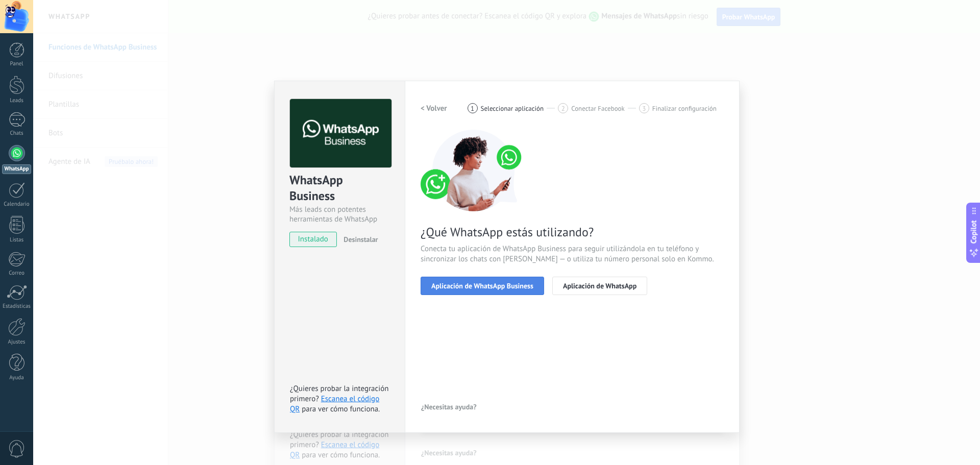 The width and height of the screenshot is (980, 465). Describe the element at coordinates (313, 239) in the screenshot. I see `span: instalado` at that location.